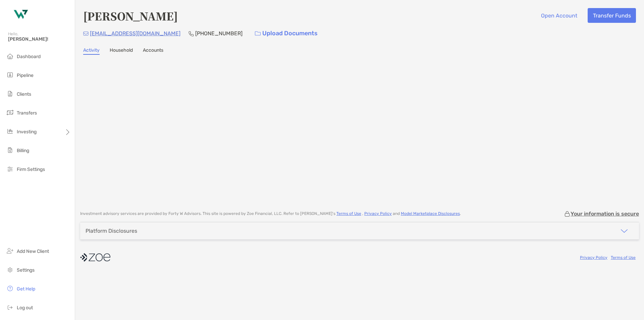  Describe the element at coordinates (10, 75) in the screenshot. I see `img: pipeline icon` at that location.